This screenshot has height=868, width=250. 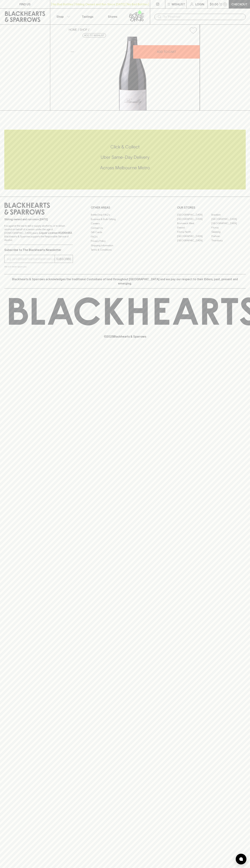 I want to click on a: Thornbury, so click(x=228, y=241).